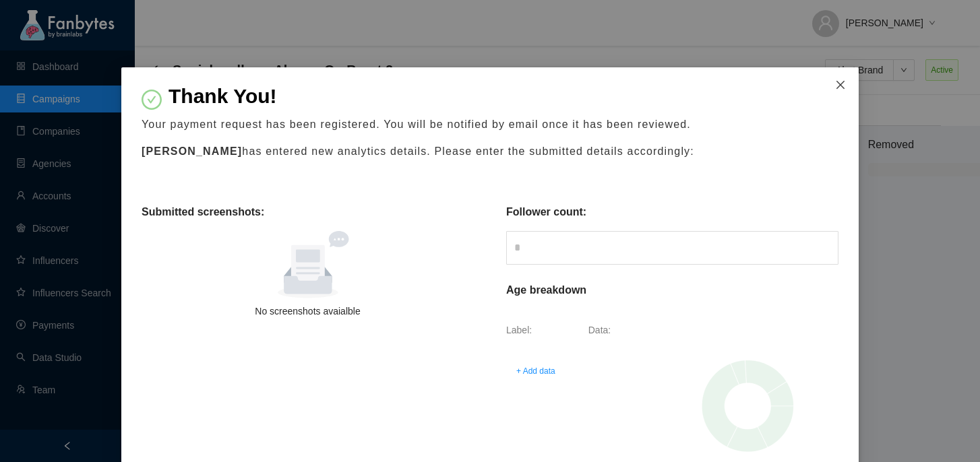  Describe the element at coordinates (490, 125) in the screenshot. I see `p: Your payment request has been registered. You will be notified by email once it has been reviewed.` at that location.